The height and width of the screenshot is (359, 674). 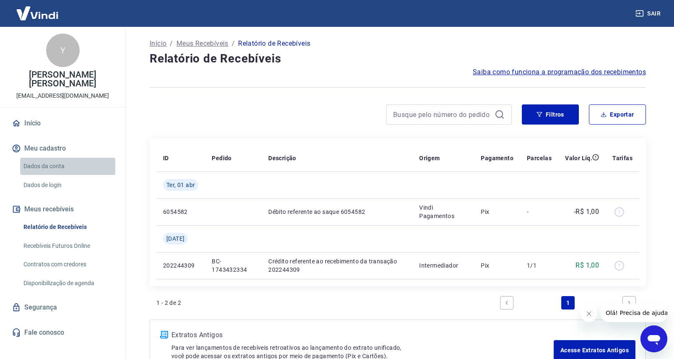 What do you see at coordinates (282, 158) in the screenshot?
I see `p: Descrição` at bounding box center [282, 158].